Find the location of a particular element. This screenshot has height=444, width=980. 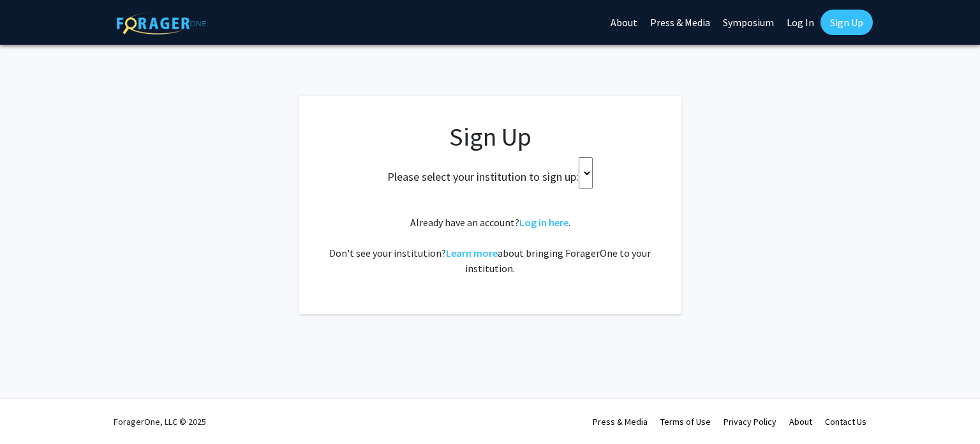

h2: Please select your institution to sign up: is located at coordinates (483, 177).